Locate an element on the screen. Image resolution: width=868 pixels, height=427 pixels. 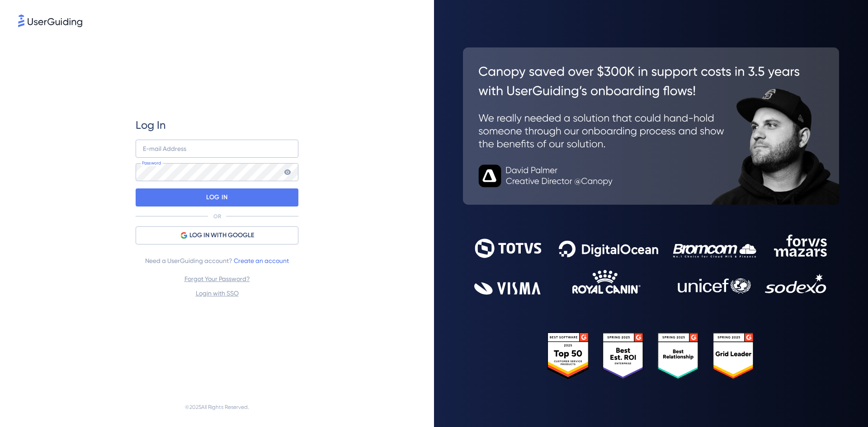
input: example@company.com is located at coordinates (217, 149).